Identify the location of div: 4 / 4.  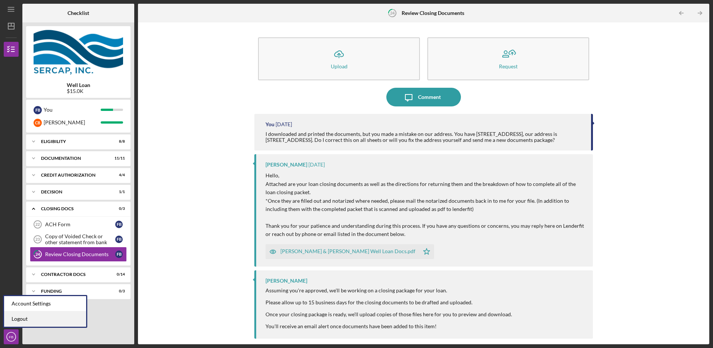
(118, 175).